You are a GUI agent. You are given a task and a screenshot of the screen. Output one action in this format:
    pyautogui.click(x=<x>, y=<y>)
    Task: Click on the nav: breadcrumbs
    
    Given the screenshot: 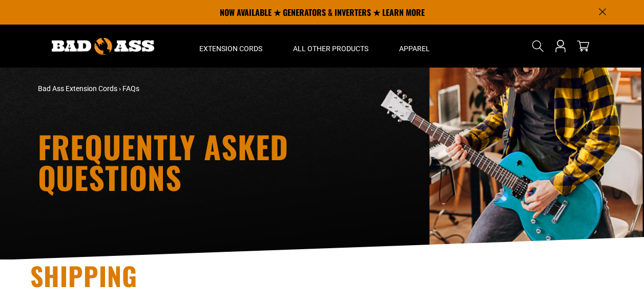 What is the action you would take?
    pyautogui.click(x=225, y=89)
    